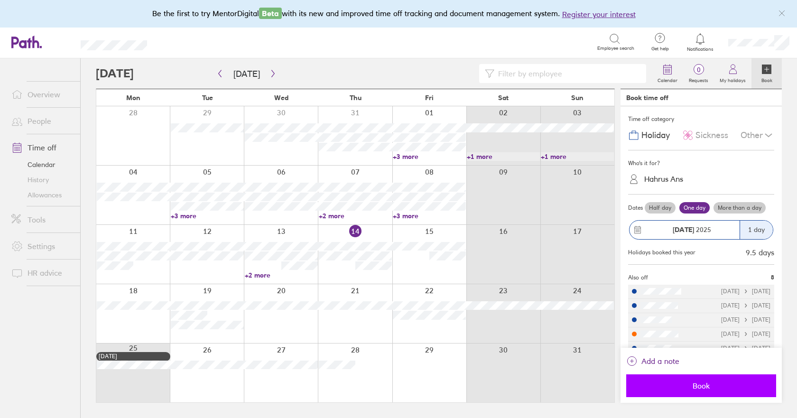  Describe the element at coordinates (42, 195) in the screenshot. I see `a: Allowances` at that location.